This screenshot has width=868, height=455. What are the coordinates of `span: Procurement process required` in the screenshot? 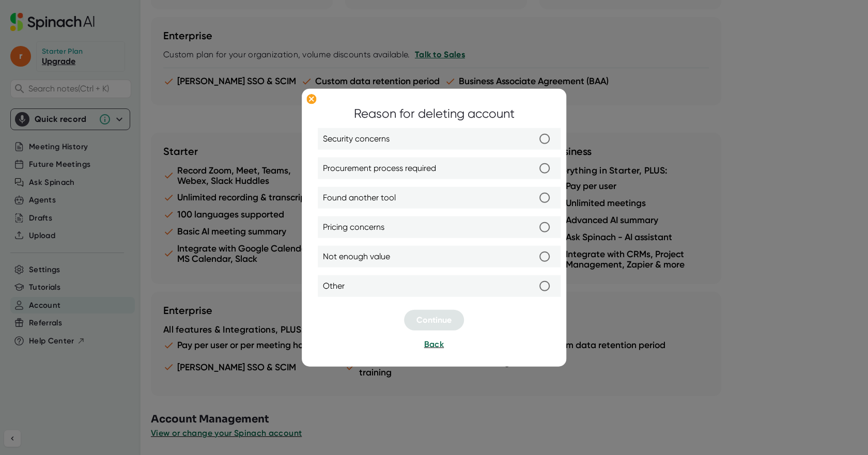 It's located at (379, 168).